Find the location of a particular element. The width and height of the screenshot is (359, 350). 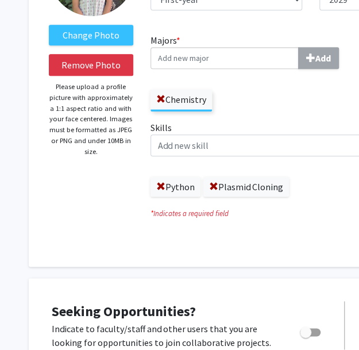

input: Majors*Add is located at coordinates (225, 58).